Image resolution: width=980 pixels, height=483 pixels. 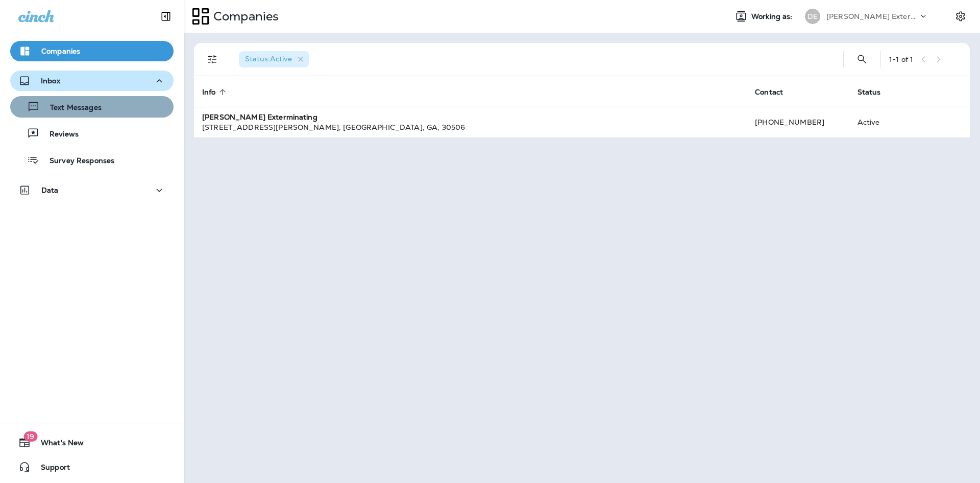 I want to click on button: Support, so click(x=92, y=467).